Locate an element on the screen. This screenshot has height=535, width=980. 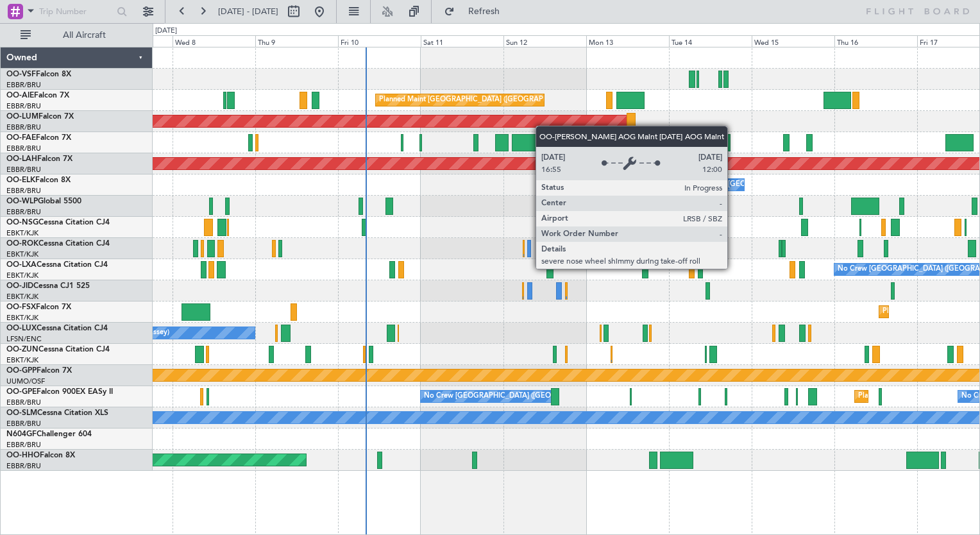
a: OO-LUMFalcon 7X is located at coordinates (40, 117).